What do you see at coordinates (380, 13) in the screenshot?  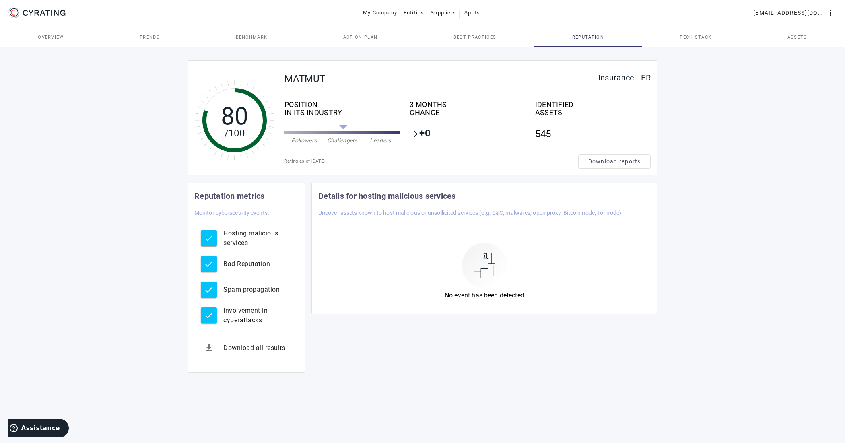 I see `button: My Company` at bounding box center [380, 13].